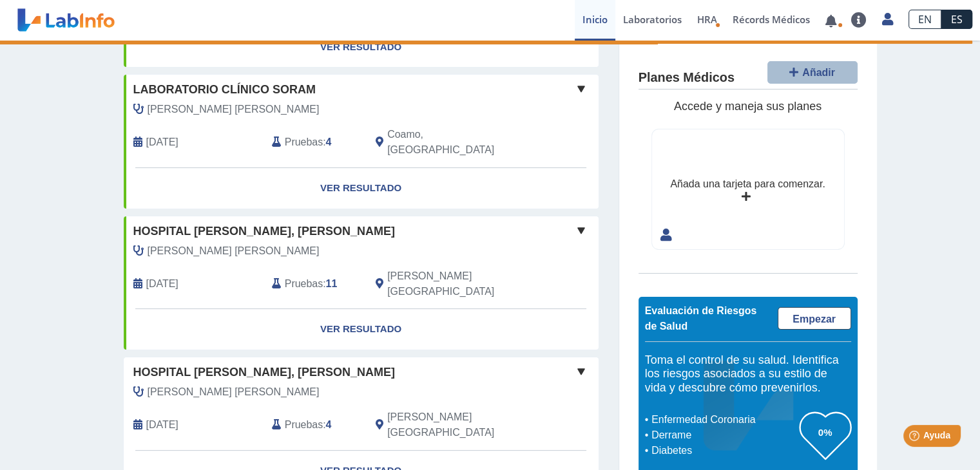 The image size is (980, 470). Describe the element at coordinates (723, 420) in the screenshot. I see `li: Enfermedad Coronaria` at that location.